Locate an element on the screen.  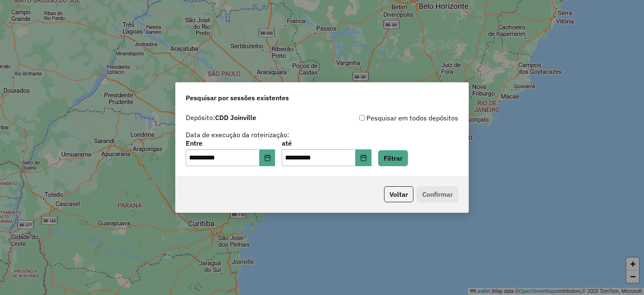
label: Depósito: is located at coordinates (221, 118).